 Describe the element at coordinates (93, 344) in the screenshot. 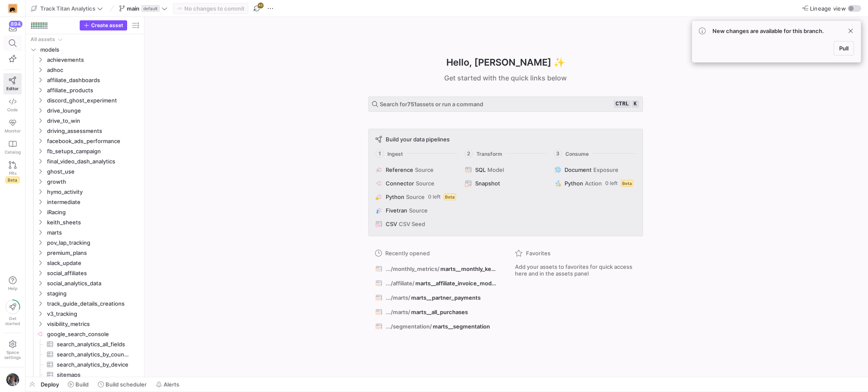

I see `span: search_analytics_all_fields​​​​​​​​​` at that location.